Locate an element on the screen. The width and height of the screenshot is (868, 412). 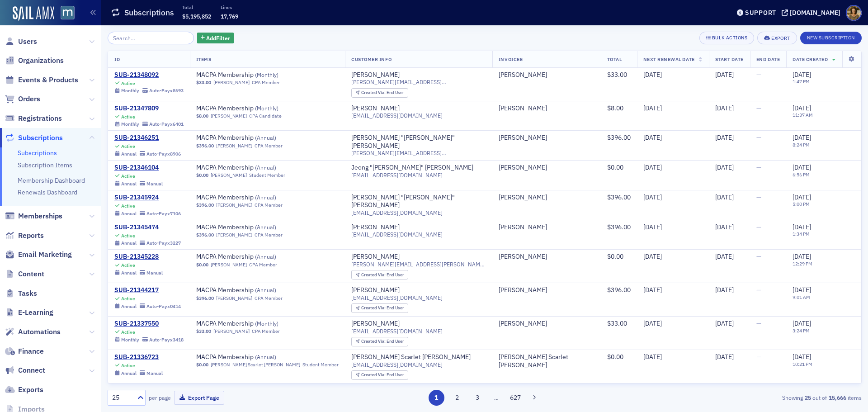
span: Add Filter is located at coordinates (218, 38).